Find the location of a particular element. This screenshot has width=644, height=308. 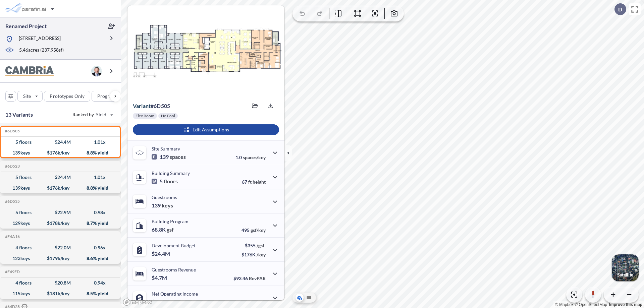

p: Satellite is located at coordinates (625, 275).